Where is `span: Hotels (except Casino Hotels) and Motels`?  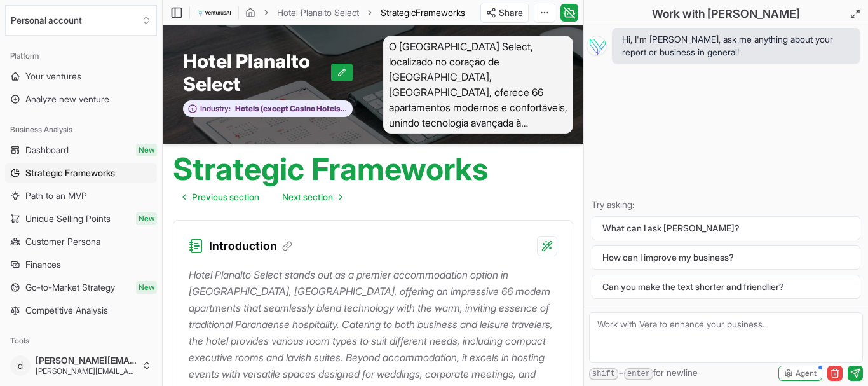
span: Hotels (except Casino Hotels) and Motels is located at coordinates (288, 109).